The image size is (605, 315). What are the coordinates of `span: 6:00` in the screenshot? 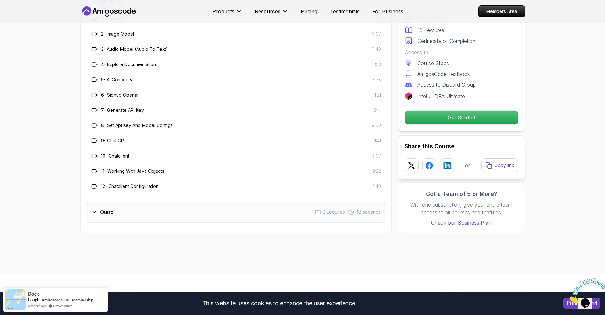 It's located at (376, 125).